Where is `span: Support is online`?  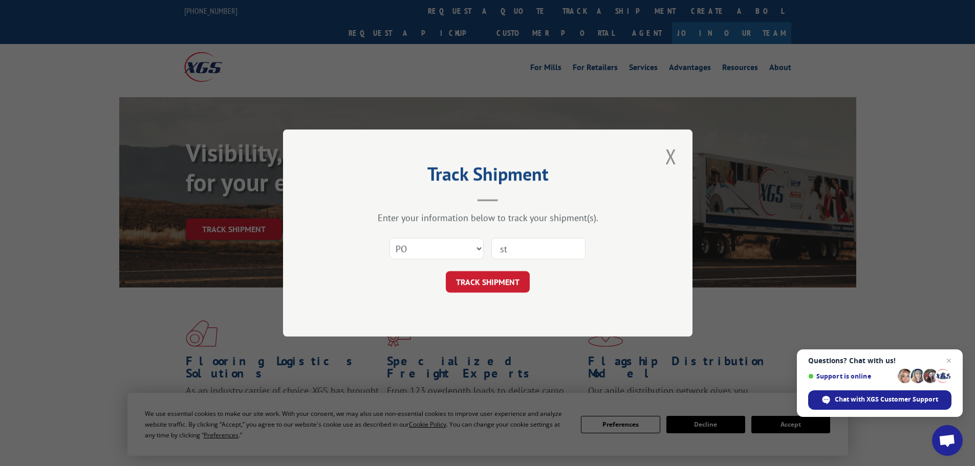
span: Support is online is located at coordinates (851, 376).